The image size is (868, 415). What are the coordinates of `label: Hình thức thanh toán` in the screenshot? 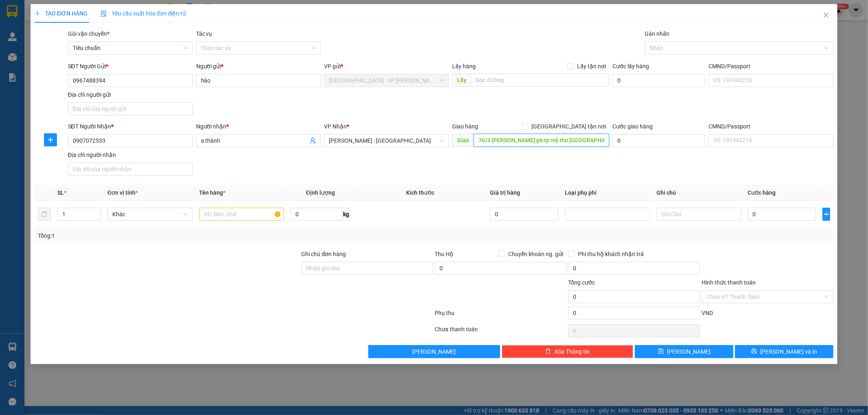 It's located at (728, 282).